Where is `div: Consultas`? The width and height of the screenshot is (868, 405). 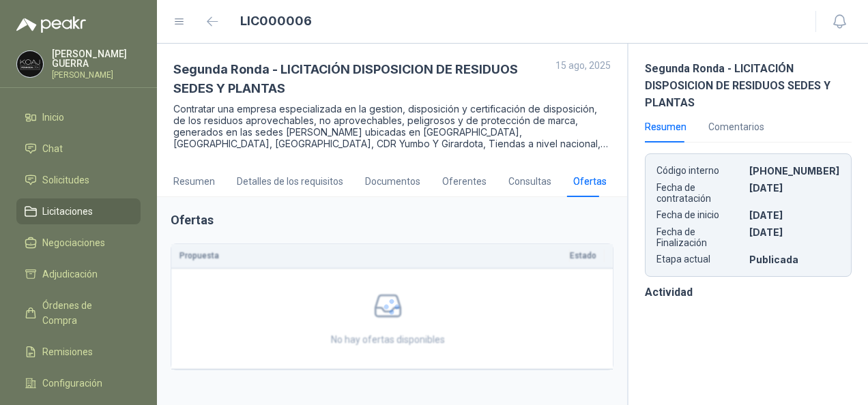
div: Consultas is located at coordinates (530, 182).